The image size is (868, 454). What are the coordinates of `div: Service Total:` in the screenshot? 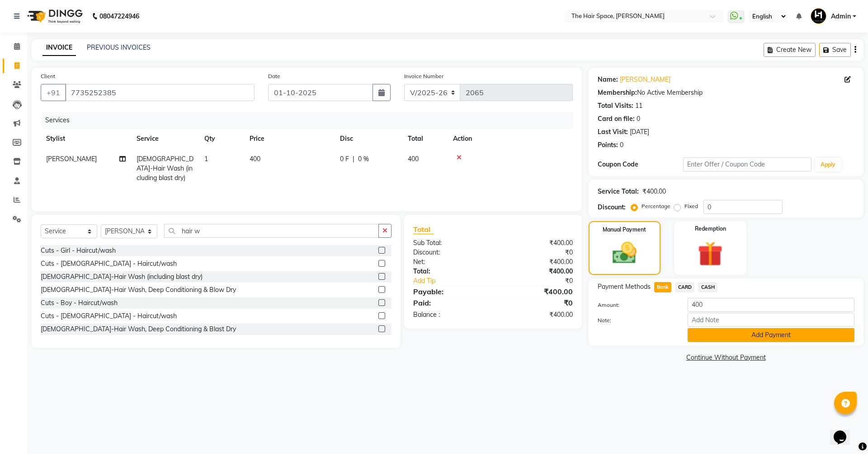 It's located at (618, 191).